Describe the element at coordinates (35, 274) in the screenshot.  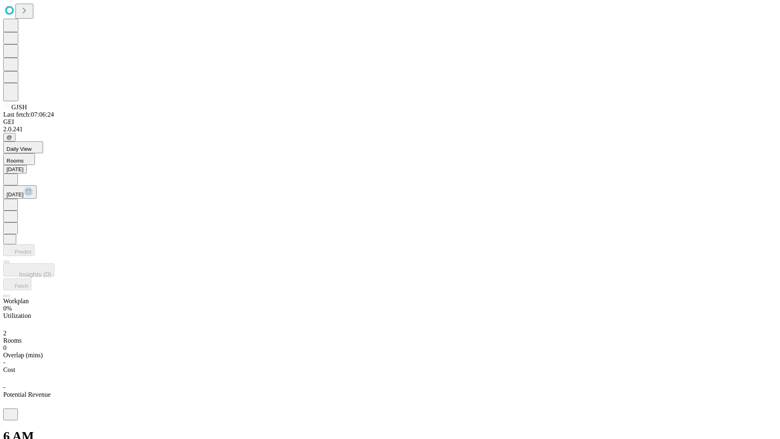
I see `span: Insights (0)` at that location.